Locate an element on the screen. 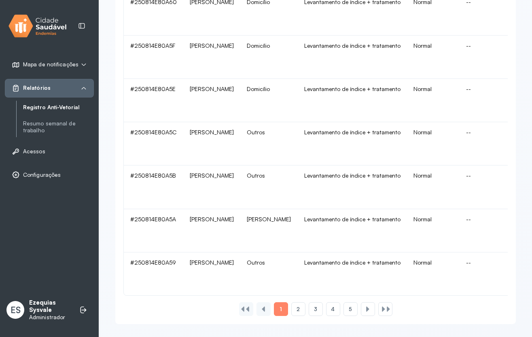 The height and width of the screenshot is (337, 532). td: #250814E80A5C is located at coordinates (153, 144).